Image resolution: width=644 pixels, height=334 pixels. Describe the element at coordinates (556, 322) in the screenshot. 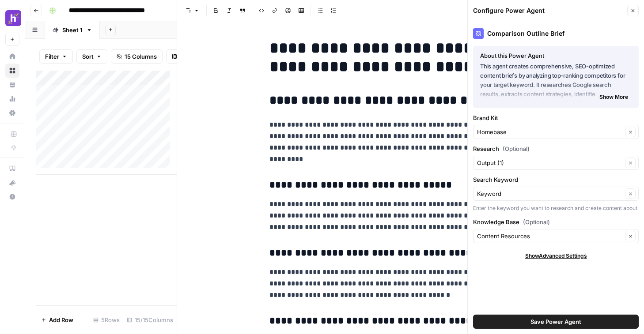

I see `span: Save Power Agent` at that location.